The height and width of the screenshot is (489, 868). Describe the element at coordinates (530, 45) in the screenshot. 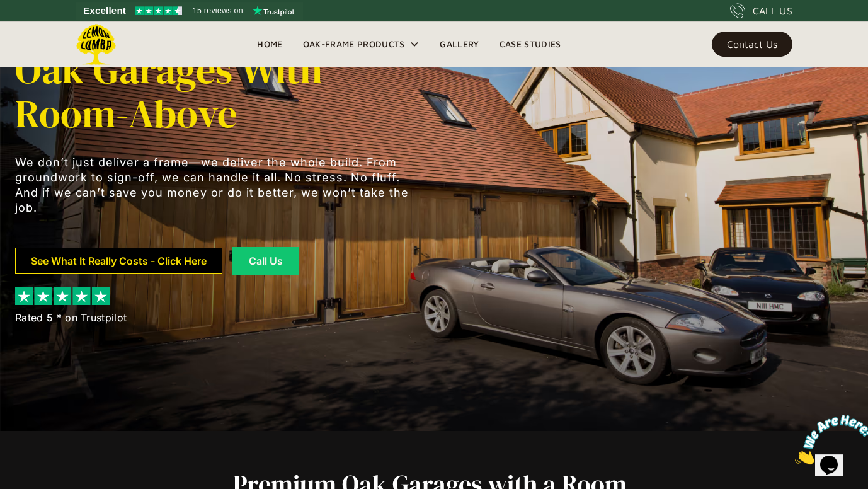

I see `a: Case Studies` at that location.